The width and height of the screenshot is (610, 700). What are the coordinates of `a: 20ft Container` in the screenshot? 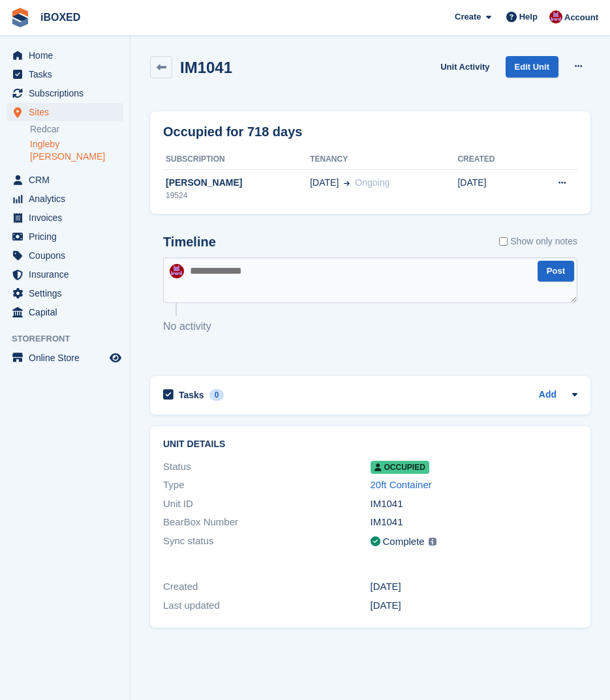 It's located at (401, 484).